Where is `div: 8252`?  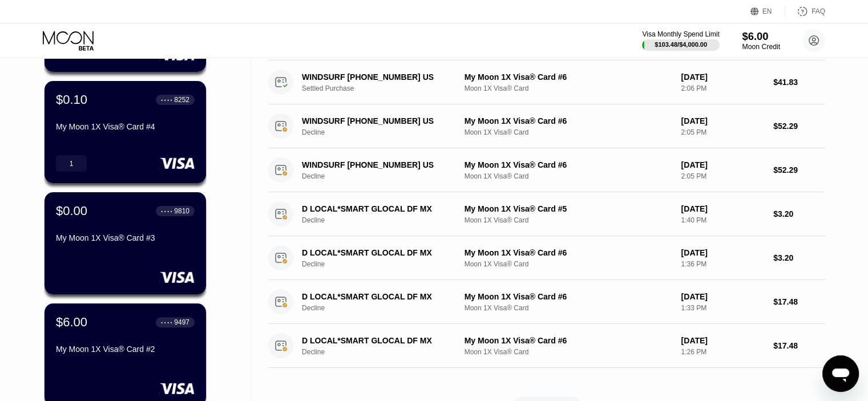 div: 8252 is located at coordinates (181, 100).